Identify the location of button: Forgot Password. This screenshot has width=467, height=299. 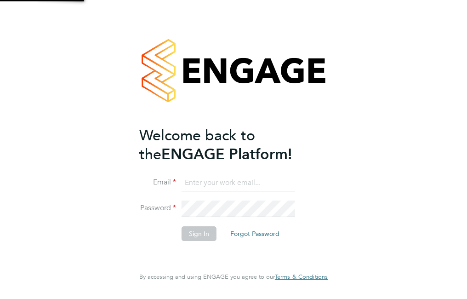
(255, 234).